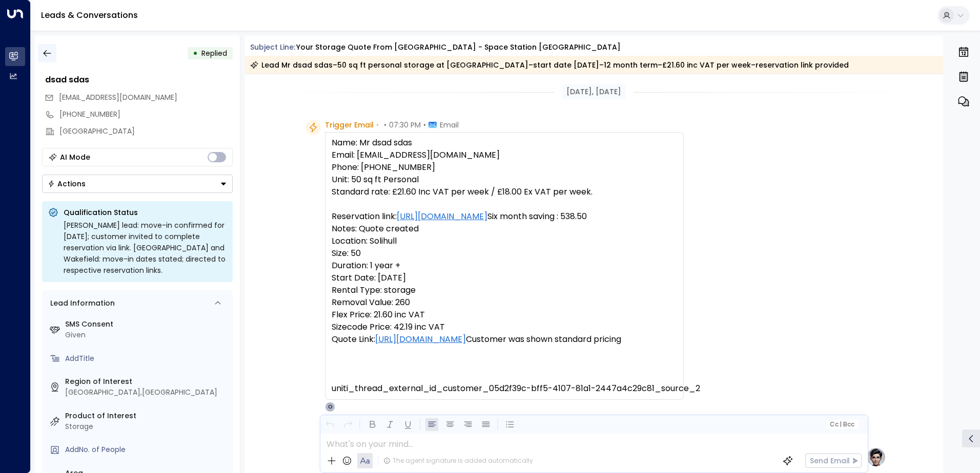 Image resolution: width=980 pixels, height=473 pixels. What do you see at coordinates (841, 424) in the screenshot?
I see `span: Cc Bcc` at bounding box center [841, 424].